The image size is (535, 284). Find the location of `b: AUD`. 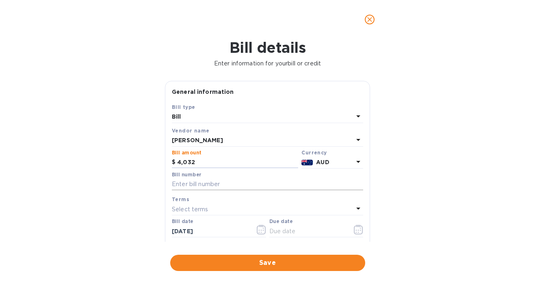

b: AUD is located at coordinates (322, 162).